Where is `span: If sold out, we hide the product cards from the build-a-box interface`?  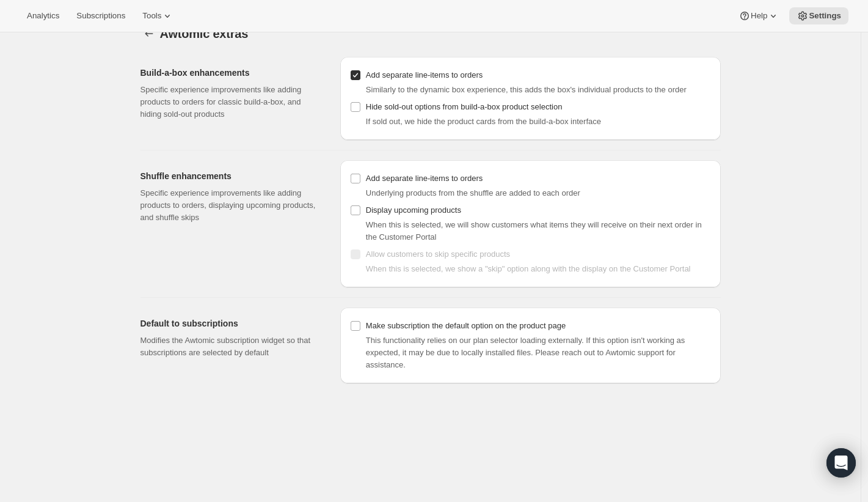 span: If sold out, we hide the product cards from the build-a-box interface is located at coordinates (483, 121).